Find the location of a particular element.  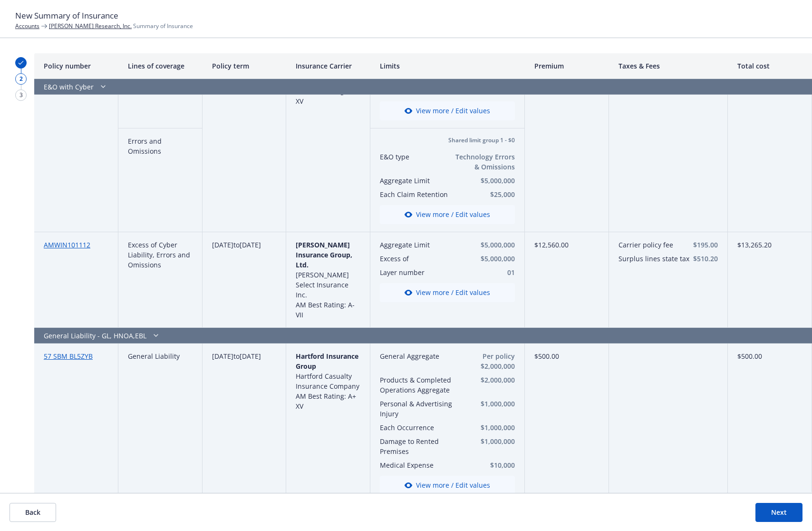

button: Each Claim Retention is located at coordinates (416, 194).